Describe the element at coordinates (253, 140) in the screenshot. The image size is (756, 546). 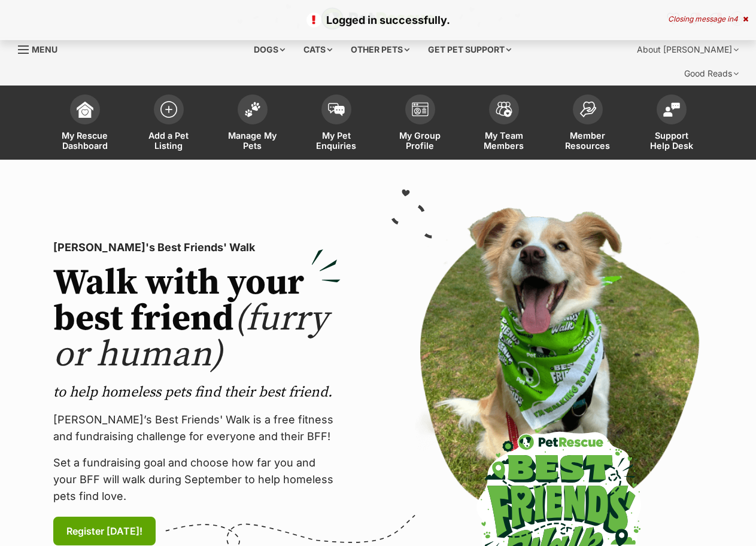
I see `span: Manage My Pets` at that location.